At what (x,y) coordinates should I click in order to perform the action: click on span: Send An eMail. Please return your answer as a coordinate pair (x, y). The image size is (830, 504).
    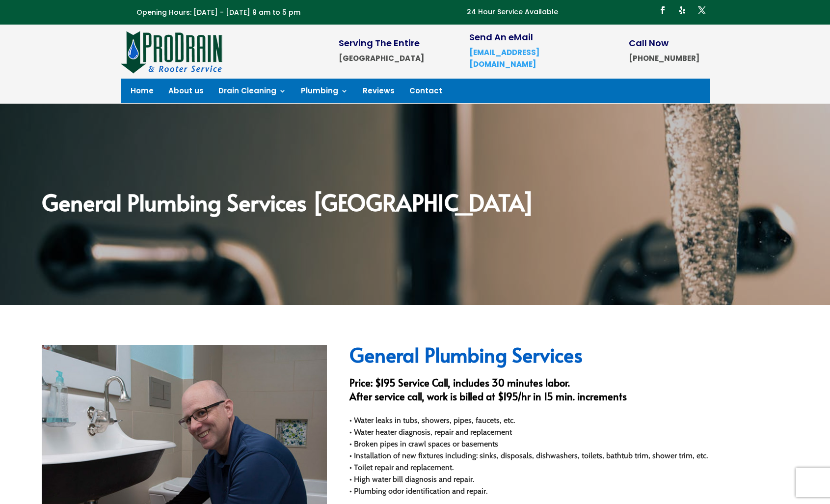
    Looking at the image, I should click on (501, 37).